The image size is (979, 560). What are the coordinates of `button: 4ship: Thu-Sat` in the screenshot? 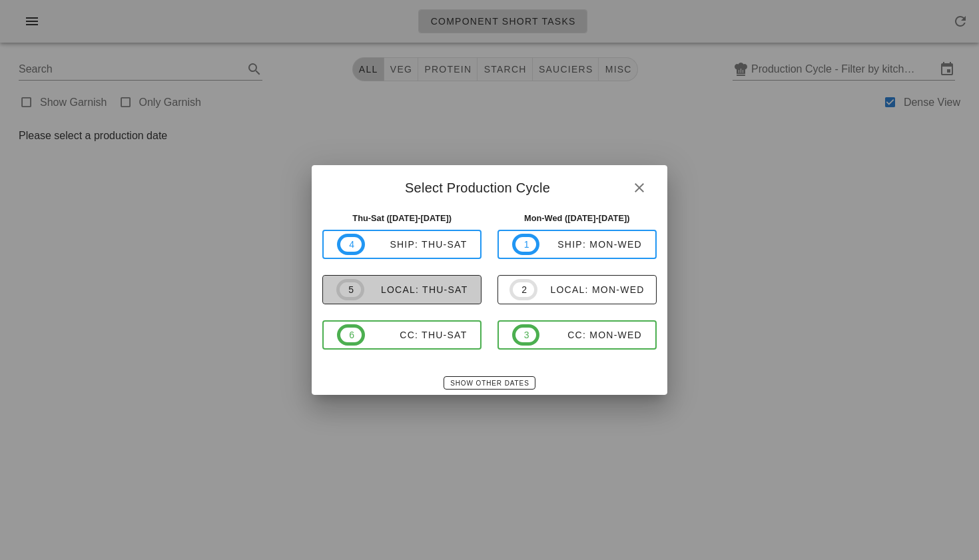 It's located at (401, 244).